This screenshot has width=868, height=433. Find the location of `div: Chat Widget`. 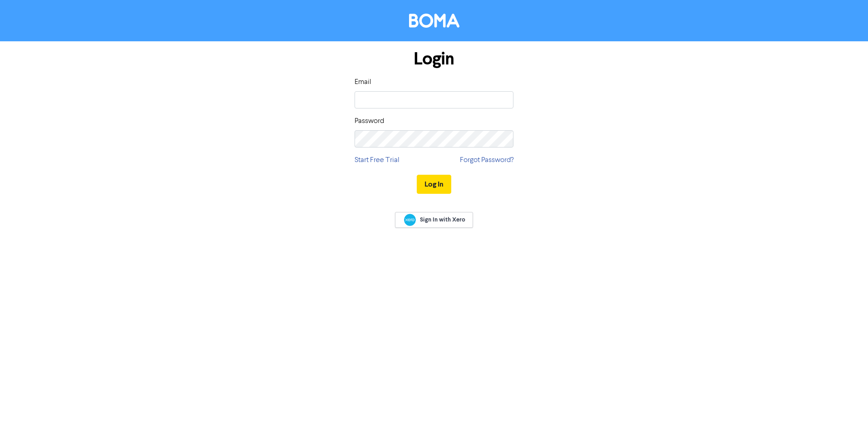

div: Chat Widget is located at coordinates (845, 411).